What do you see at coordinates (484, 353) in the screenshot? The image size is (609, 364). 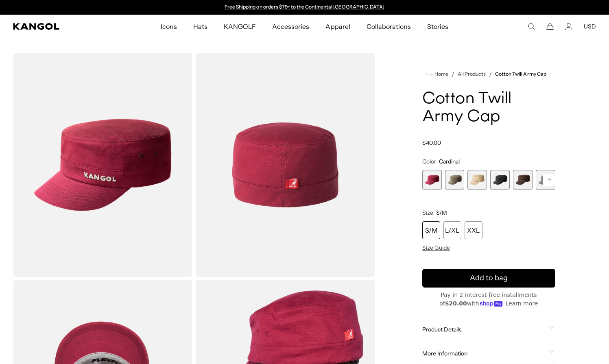 I see `span: More Information` at bounding box center [484, 353].